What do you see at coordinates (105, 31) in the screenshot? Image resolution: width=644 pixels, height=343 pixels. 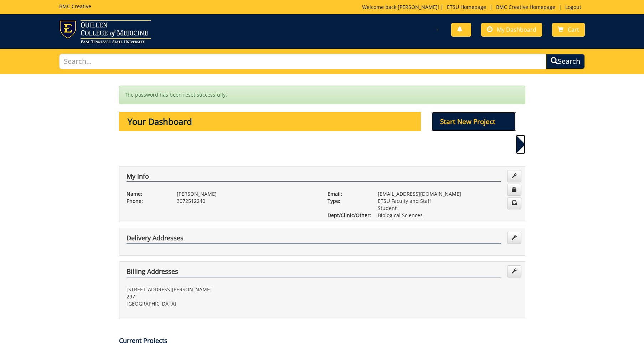 I see `img: ETSU logo` at bounding box center [105, 31].